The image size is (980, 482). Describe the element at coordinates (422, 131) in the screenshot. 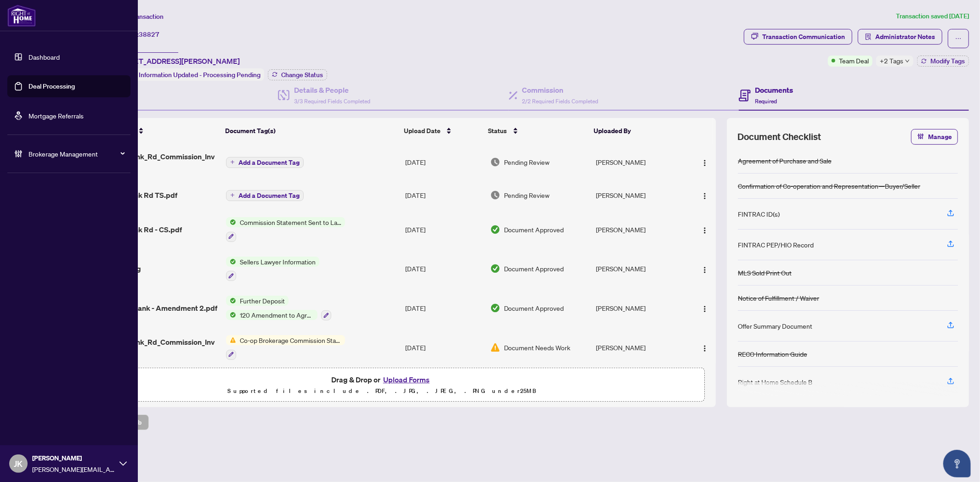

I see `span: Upload Date` at that location.